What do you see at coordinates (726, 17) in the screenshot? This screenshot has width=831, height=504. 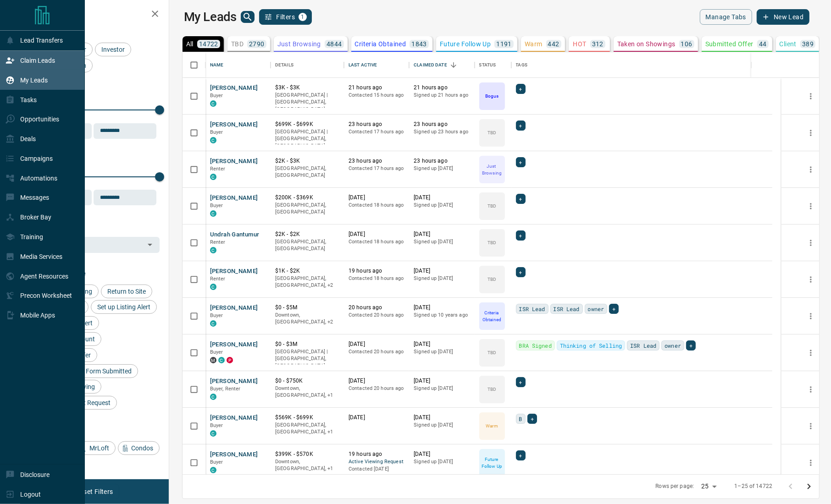 I see `button: Manage Tabs` at bounding box center [726, 17].